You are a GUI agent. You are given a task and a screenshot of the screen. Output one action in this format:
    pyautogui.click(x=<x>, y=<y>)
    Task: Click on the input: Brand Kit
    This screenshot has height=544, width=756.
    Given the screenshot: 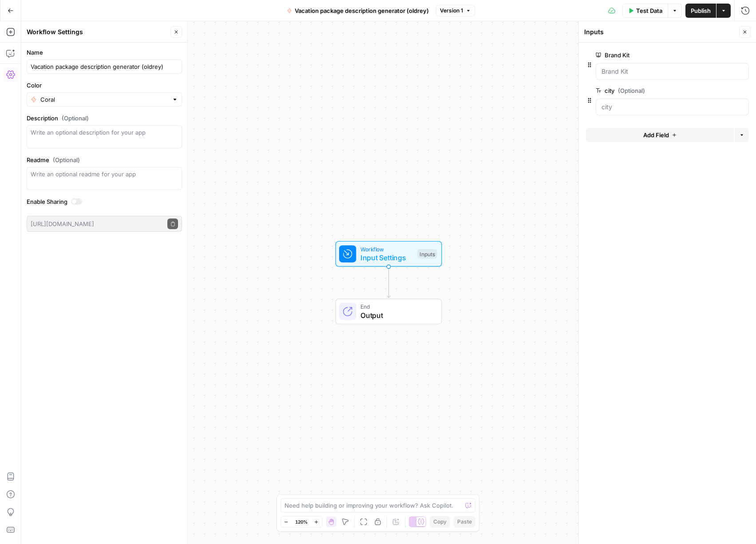 What is the action you would take?
    pyautogui.click(x=672, y=72)
    